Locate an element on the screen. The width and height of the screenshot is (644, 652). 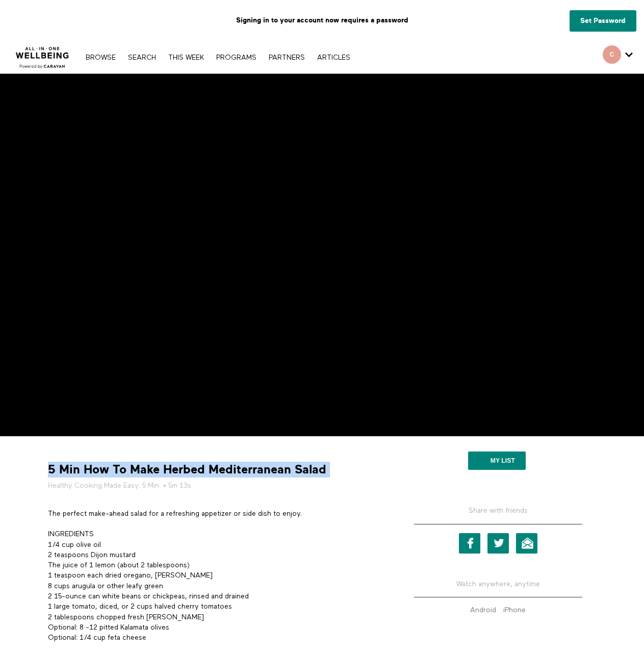
h5: • 5m 13s is located at coordinates (216, 486).